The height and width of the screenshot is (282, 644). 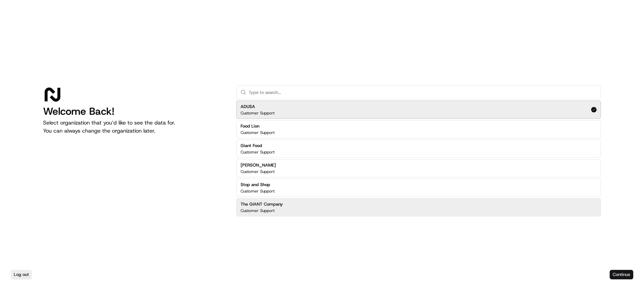 I want to click on button: Log out, so click(x=21, y=275).